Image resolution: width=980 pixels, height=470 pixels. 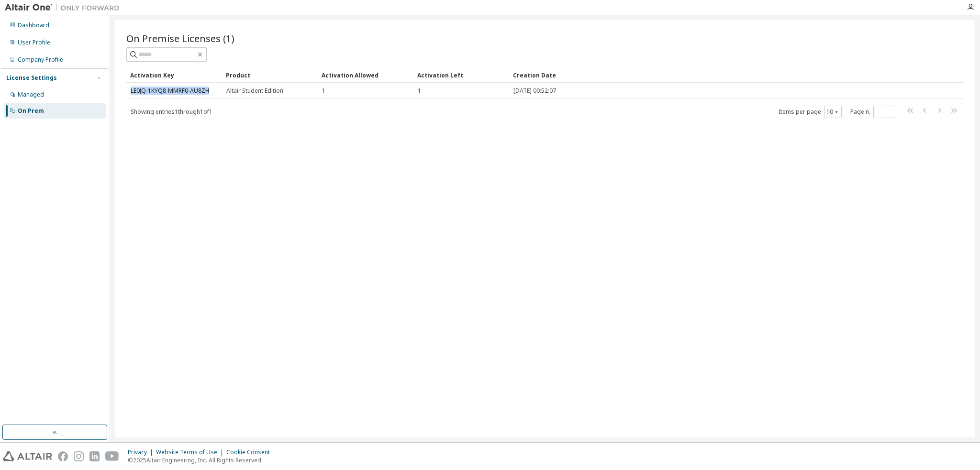 What do you see at coordinates (79, 456) in the screenshot?
I see `img: instagram.svg` at bounding box center [79, 456].